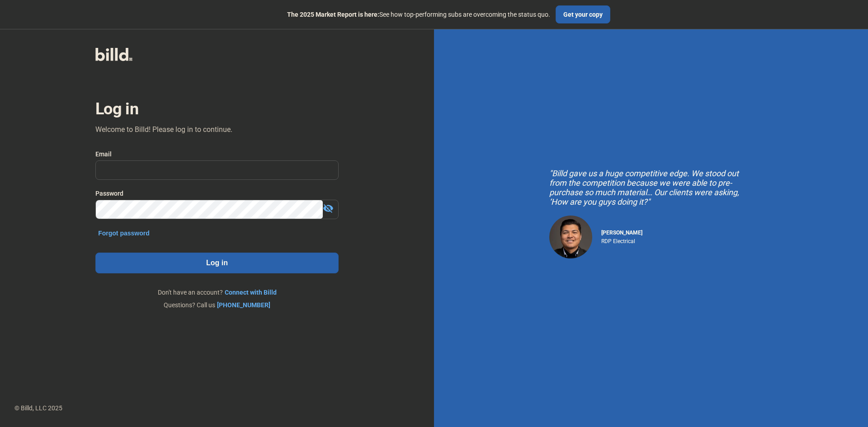 Image resolution: width=868 pixels, height=427 pixels. I want to click on span: The 2025 Market Report is here:, so click(333, 14).